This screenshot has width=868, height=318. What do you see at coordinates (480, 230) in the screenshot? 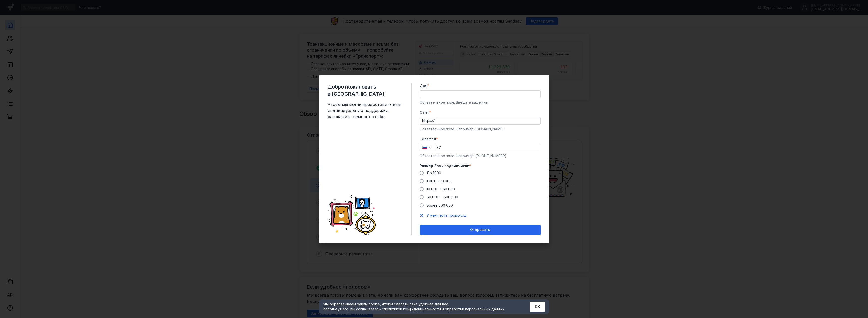
I see `button: Отправить` at bounding box center [480, 230].